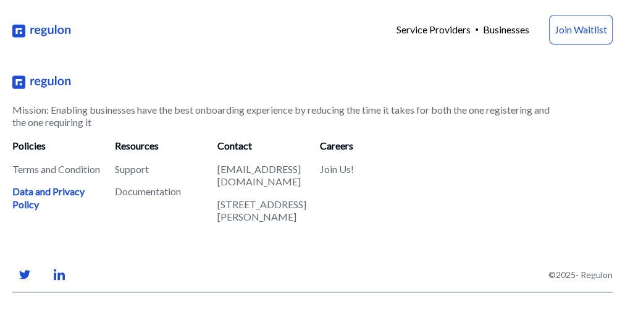 The width and height of the screenshot is (625, 312). Describe the element at coordinates (506, 30) in the screenshot. I see `p: Businesses` at that location.